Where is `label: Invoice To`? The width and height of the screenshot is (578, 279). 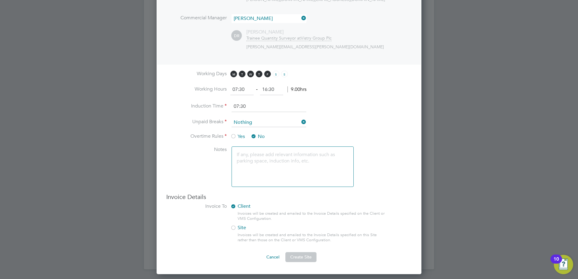
label: Invoice To is located at coordinates (196, 206).